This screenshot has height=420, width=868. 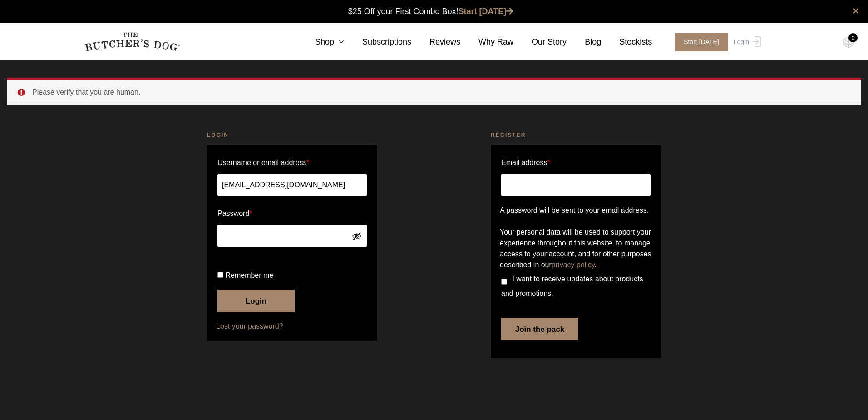 What do you see at coordinates (504, 281) in the screenshot?
I see `input: I want to receive updates about products and promotions.` at bounding box center [504, 281].